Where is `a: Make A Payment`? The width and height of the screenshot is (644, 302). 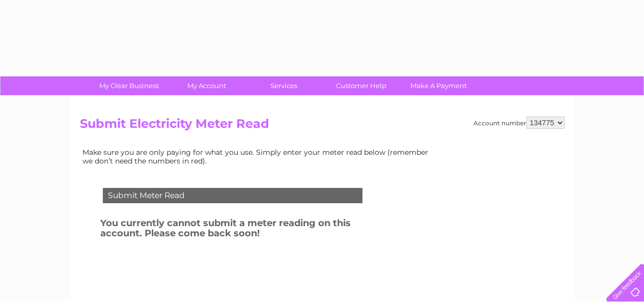
a: Make A Payment is located at coordinates (438, 86).